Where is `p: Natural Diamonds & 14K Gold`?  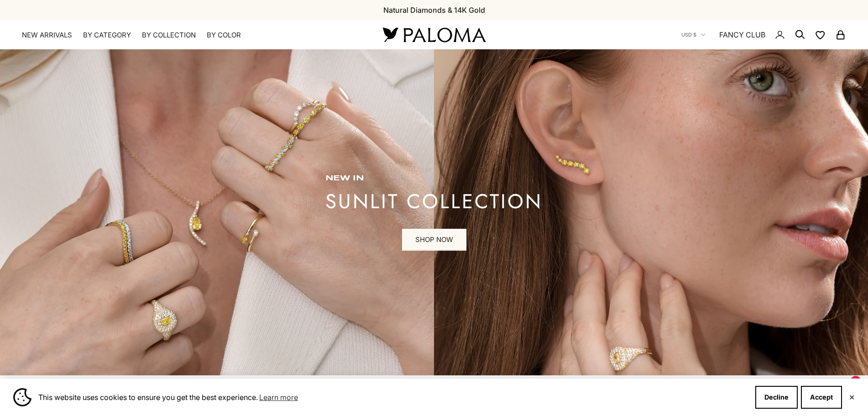
p: Natural Diamonds & 14K Gold is located at coordinates (434, 10).